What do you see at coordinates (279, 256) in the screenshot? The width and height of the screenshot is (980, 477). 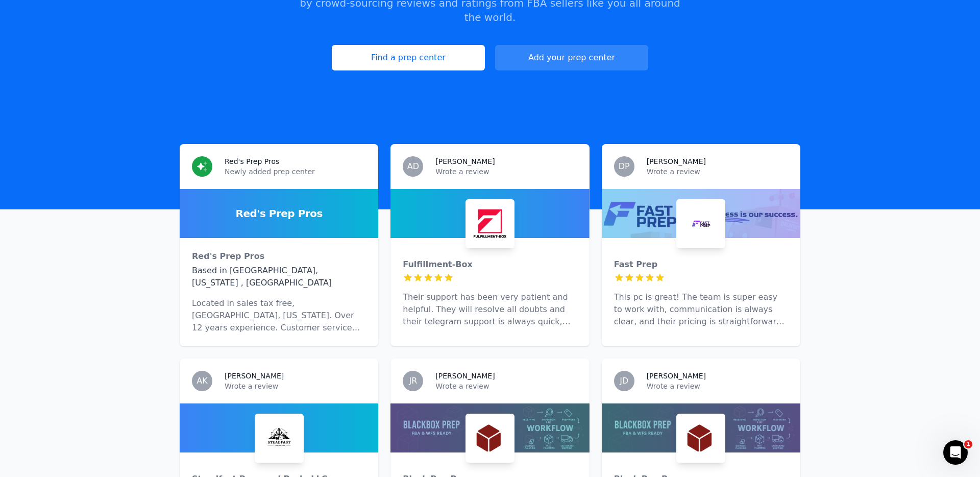 I see `div: Red's Prep Pros` at bounding box center [279, 256].